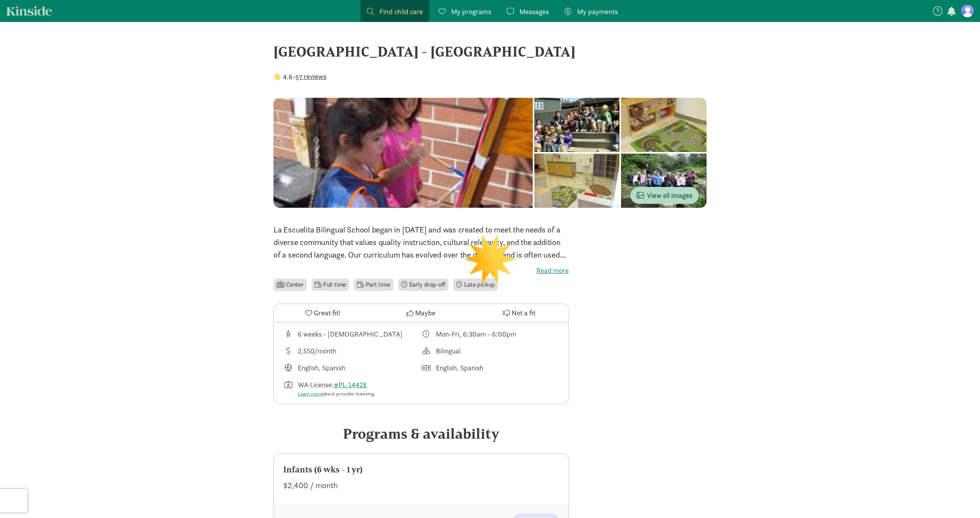  Describe the element at coordinates (519, 313) in the screenshot. I see `button: Not a fit` at that location.